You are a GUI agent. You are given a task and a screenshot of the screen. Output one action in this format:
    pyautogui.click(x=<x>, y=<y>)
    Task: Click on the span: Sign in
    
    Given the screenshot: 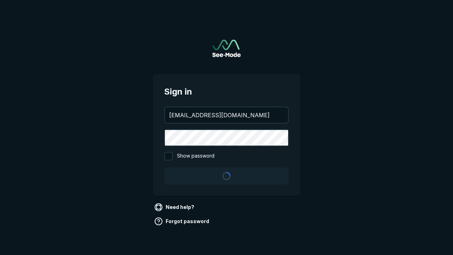 What is the action you would take?
    pyautogui.click(x=226, y=92)
    